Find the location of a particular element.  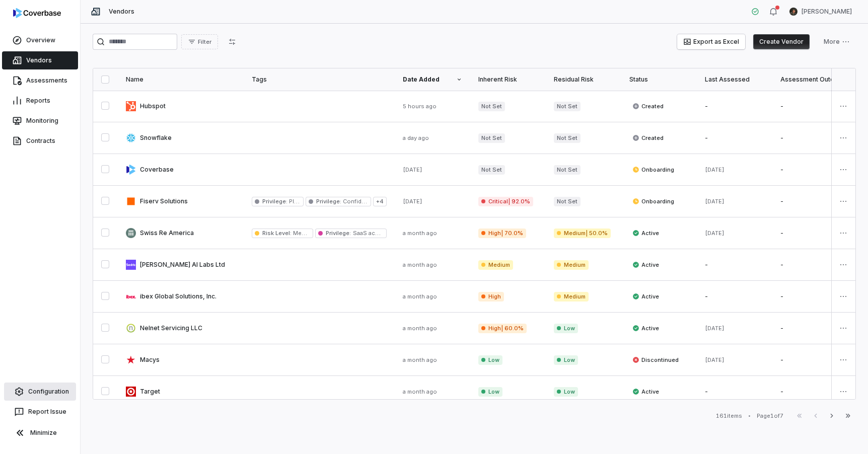

div: Status is located at coordinates (659, 80).